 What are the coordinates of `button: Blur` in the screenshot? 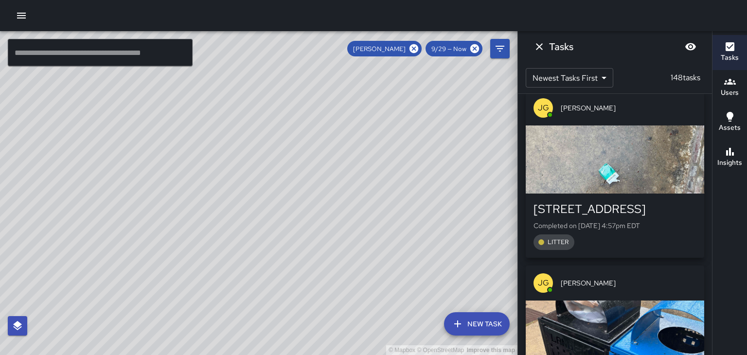 It's located at (691, 47).